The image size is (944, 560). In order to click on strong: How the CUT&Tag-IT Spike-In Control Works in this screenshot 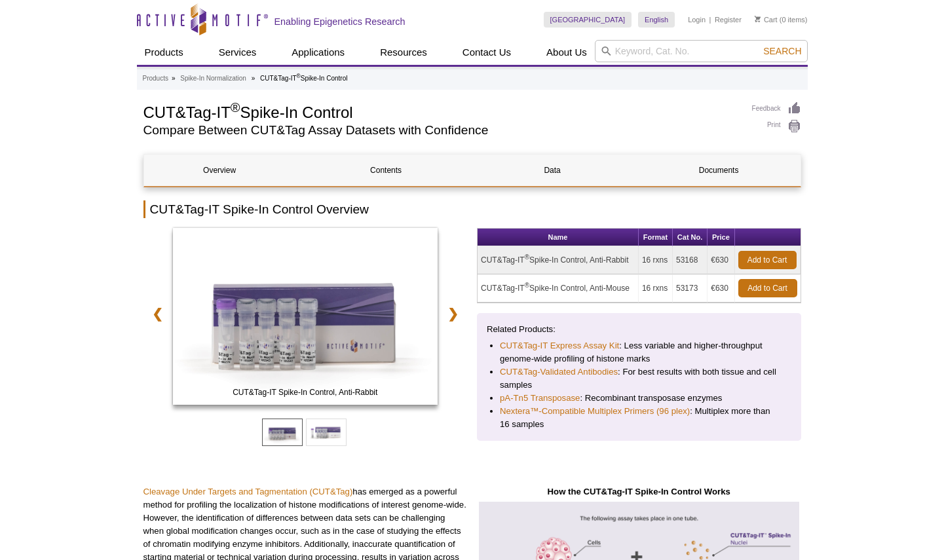, I will do `click(639, 491)`.